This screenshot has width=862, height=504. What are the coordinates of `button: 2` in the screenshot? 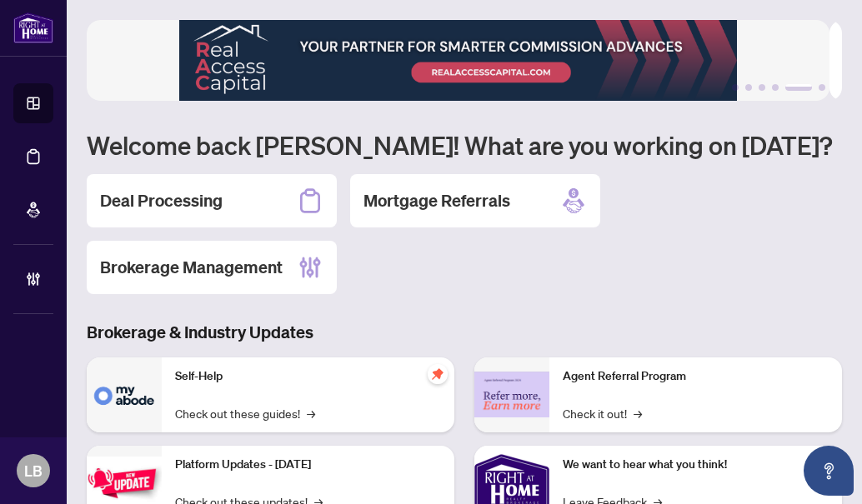 It's located at (748, 88).